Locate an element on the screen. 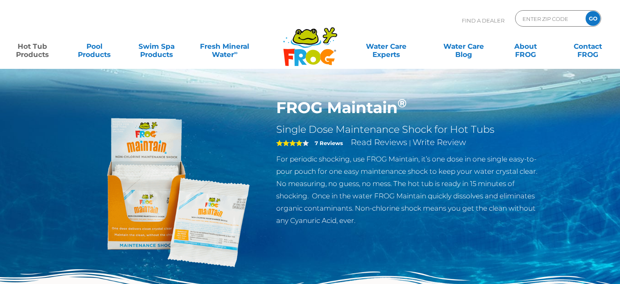 This screenshot has width=620, height=284. a: Water CareBlog is located at coordinates (463, 46).